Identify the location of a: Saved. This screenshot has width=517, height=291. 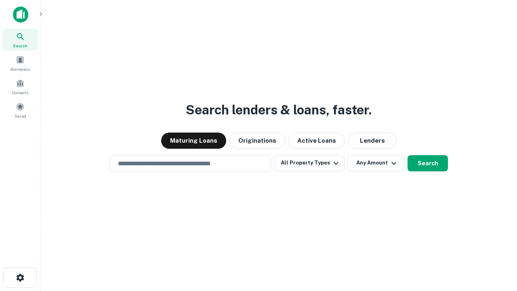
(20, 110).